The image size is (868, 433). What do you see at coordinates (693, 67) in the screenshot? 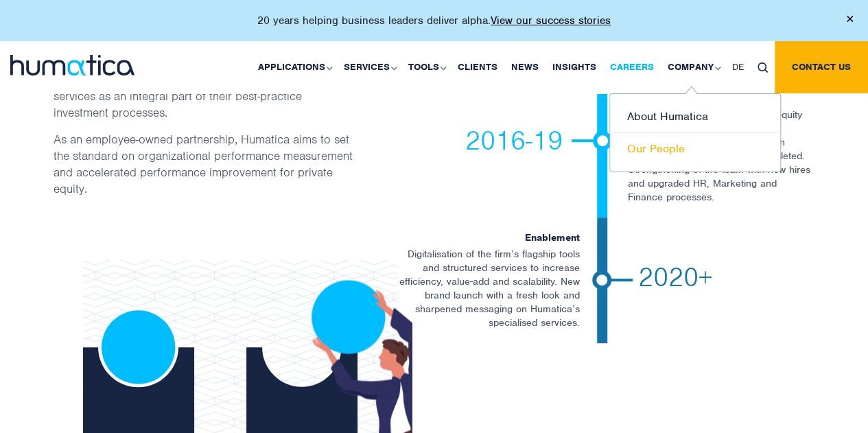
I see `a: Company` at bounding box center [693, 67].